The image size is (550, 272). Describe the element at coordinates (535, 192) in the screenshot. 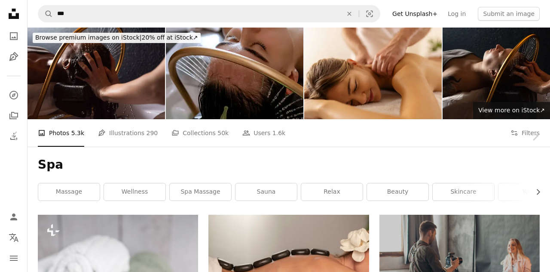

I see `button: scroll list to the right` at that location.